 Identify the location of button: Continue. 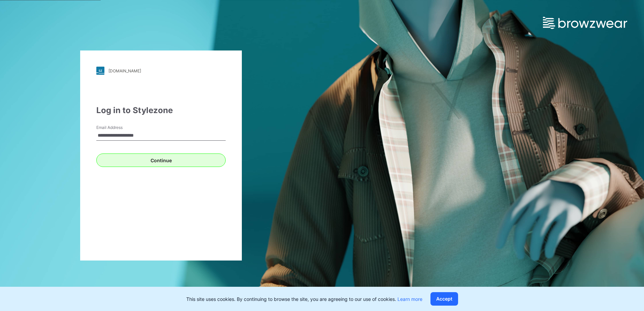
(161, 160).